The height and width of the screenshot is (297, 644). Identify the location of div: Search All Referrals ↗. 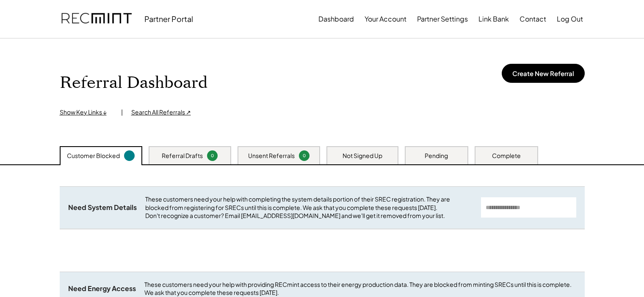
(161, 112).